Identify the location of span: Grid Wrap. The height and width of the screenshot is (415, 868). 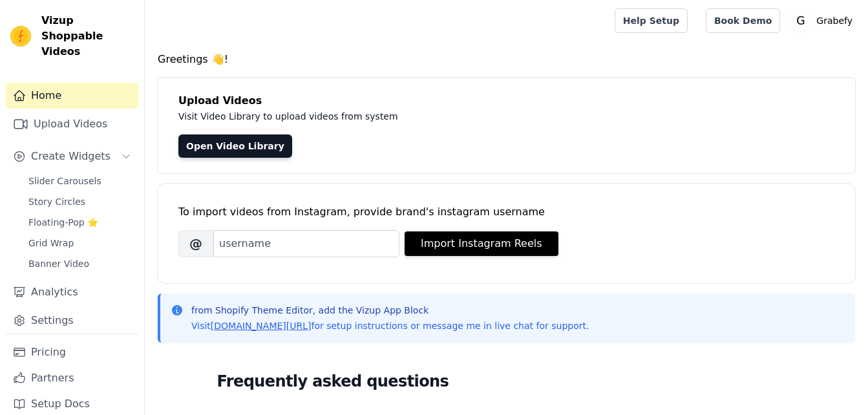
(51, 243).